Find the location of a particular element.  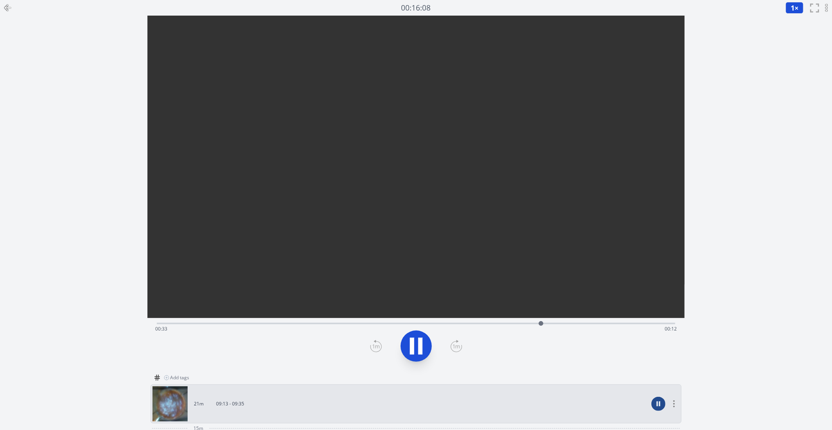

p: 21m is located at coordinates (198, 404).